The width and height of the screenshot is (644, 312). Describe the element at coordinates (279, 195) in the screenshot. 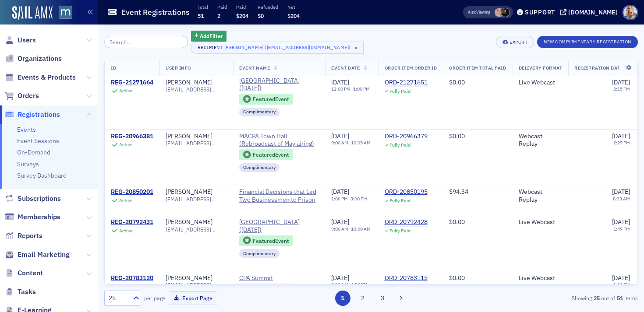

I see `span: Financial Decisions that Led Two Businessmen to Prison` at that location.